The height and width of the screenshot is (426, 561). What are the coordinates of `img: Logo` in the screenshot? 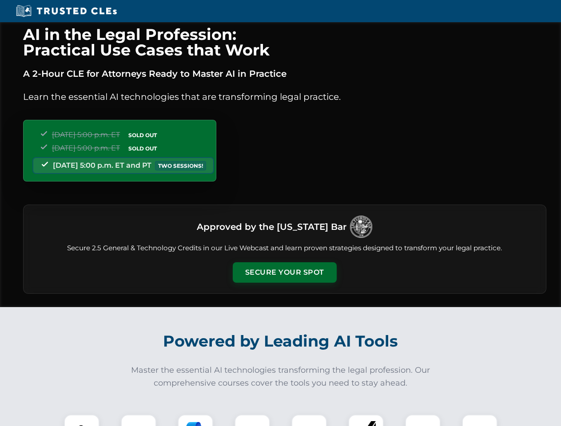 It's located at (361, 227).